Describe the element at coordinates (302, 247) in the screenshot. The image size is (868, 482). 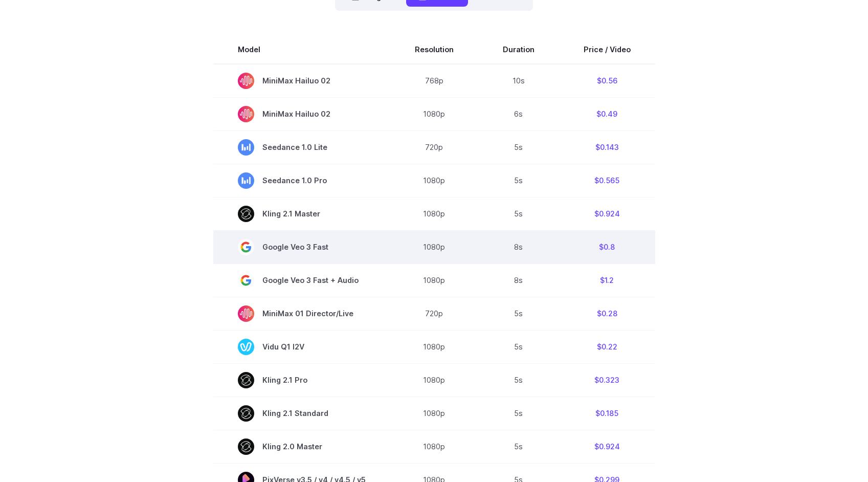
I see `span: Google Veo 3 Fast` at that location.